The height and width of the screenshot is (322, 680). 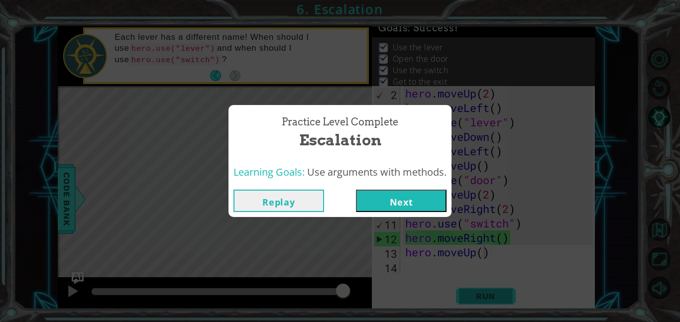 I want to click on span: Practice Level Complete, so click(x=340, y=122).